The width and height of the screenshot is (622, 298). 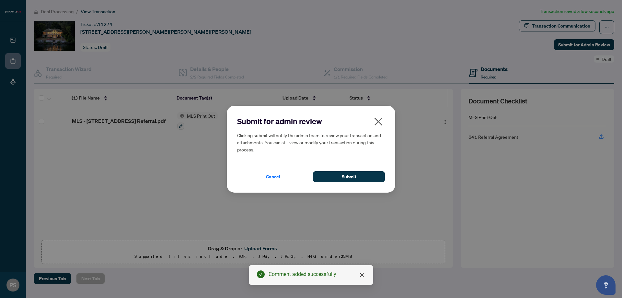 I want to click on span: Submit, so click(x=349, y=176).